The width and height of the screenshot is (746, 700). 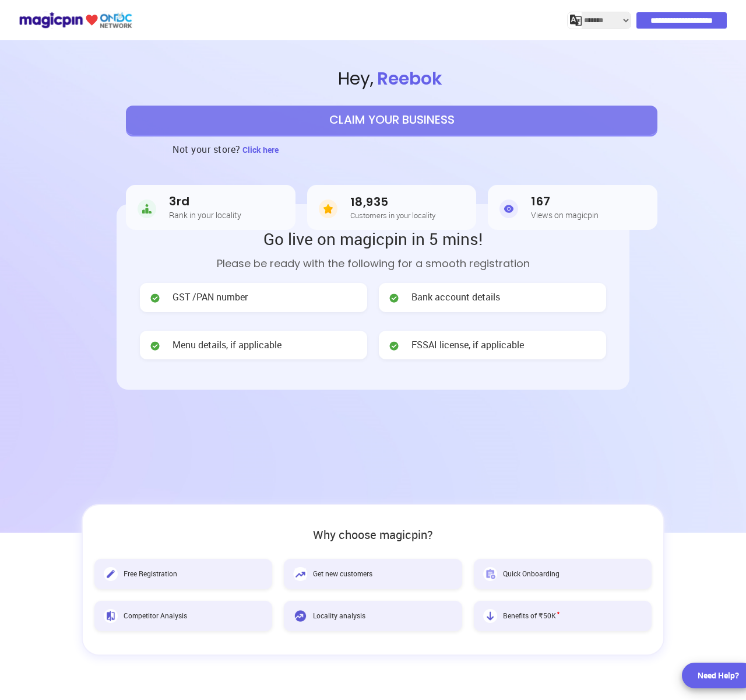 I want to click on h5: Customers in your locality, so click(x=393, y=215).